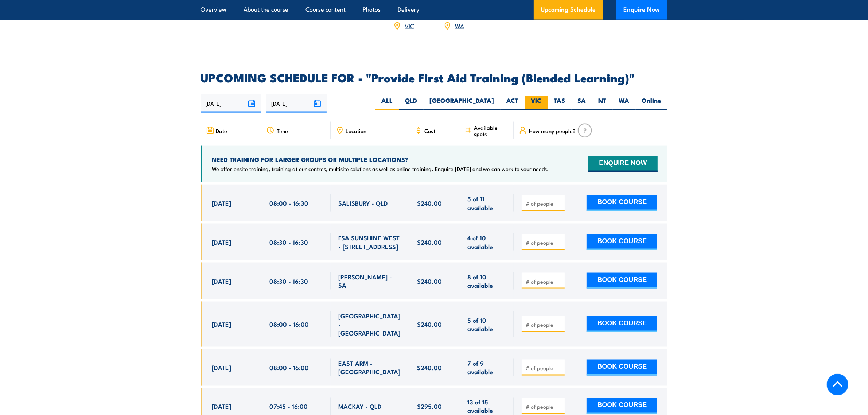 This screenshot has height=415, width=868. Describe the element at coordinates (231, 103) in the screenshot. I see `input: From date` at that location.